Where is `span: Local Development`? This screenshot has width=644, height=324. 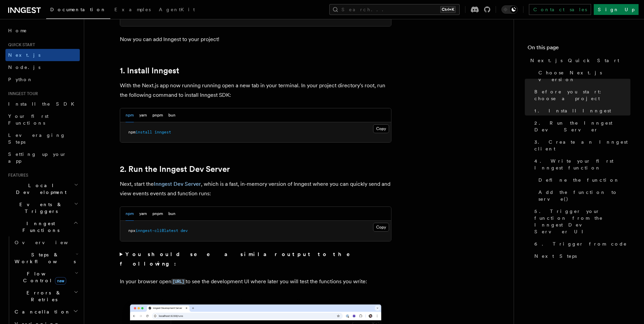 span: Local Development is located at coordinates (40, 189).